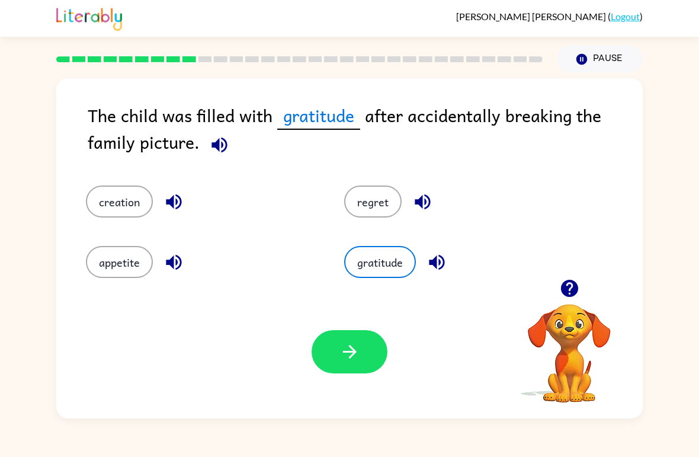 The height and width of the screenshot is (457, 699). What do you see at coordinates (119, 262) in the screenshot?
I see `button: appetite` at bounding box center [119, 262].